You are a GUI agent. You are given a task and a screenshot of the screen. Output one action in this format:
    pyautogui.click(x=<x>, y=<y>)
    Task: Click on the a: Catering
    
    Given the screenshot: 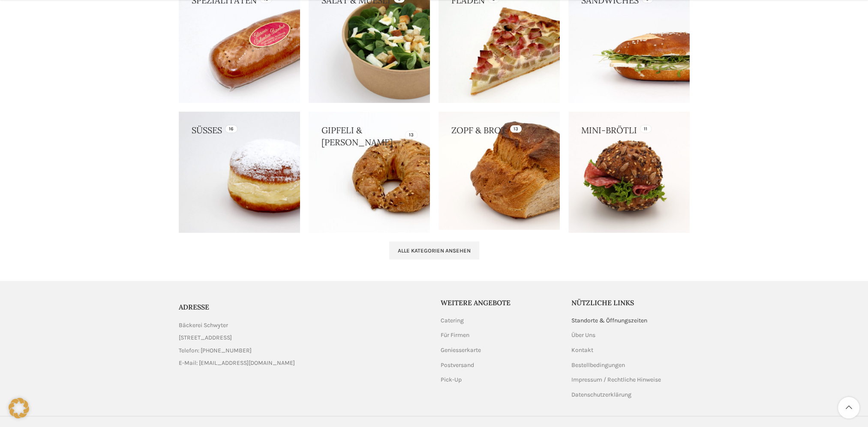 What is the action you would take?
    pyautogui.click(x=452, y=320)
    